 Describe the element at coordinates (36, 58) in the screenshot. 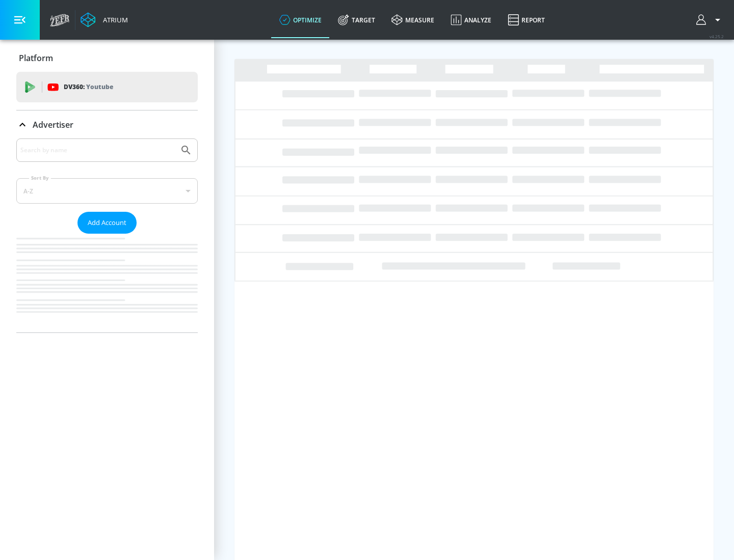

I see `p: Platform` at that location.